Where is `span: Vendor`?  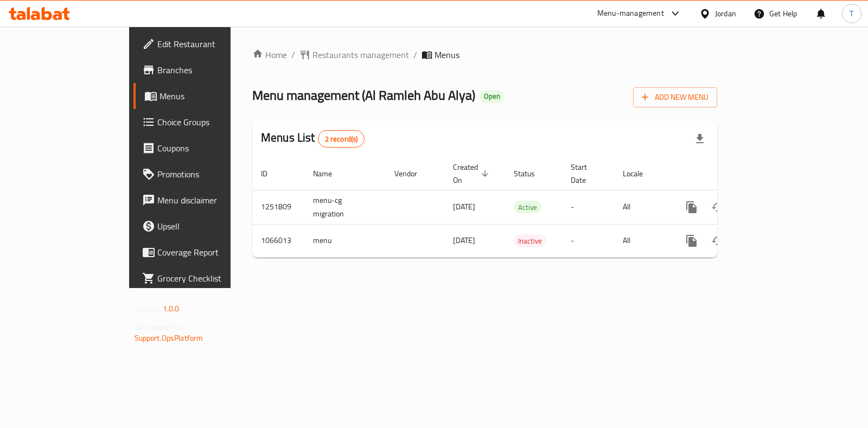 span: Vendor is located at coordinates (413, 174).